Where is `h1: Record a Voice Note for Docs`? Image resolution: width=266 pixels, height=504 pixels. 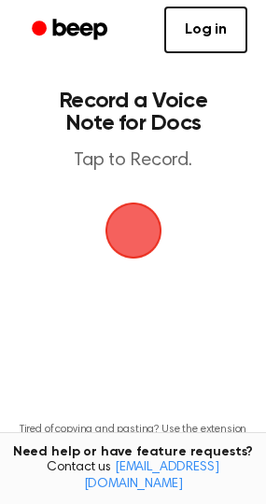 h1: Record a Voice Note for Docs is located at coordinates (133, 112).